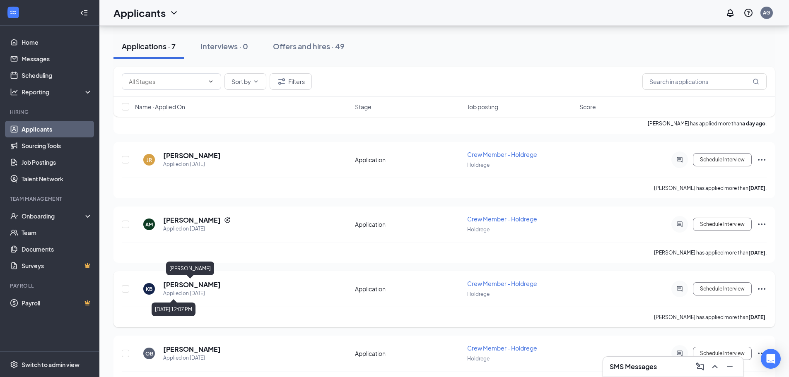 This screenshot has height=377, width=789. What do you see at coordinates (291, 82) in the screenshot?
I see `button: Filter Filters` at bounding box center [291, 82].